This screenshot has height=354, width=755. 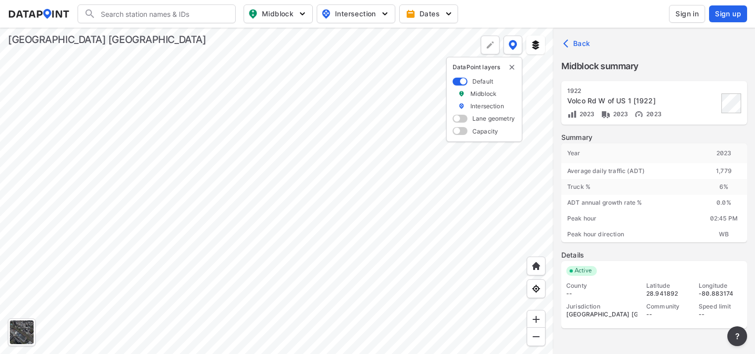 I want to click on span: Back, so click(x=578, y=43).